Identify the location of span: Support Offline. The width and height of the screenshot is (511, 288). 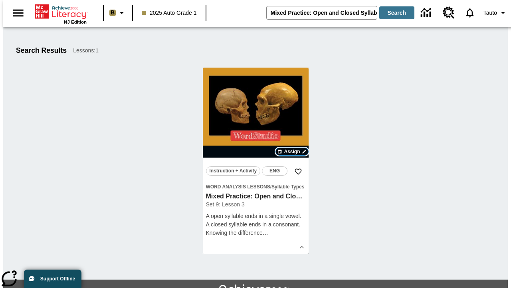
(58, 279).